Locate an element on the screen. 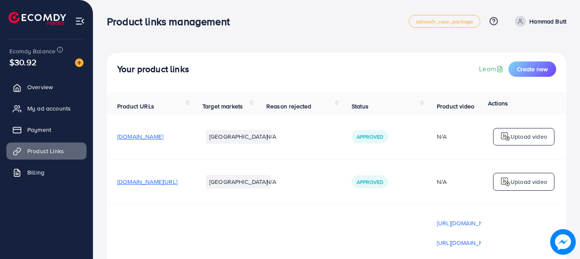 The width and height of the screenshot is (580, 259). span: $30.92 is located at coordinates (23, 62).